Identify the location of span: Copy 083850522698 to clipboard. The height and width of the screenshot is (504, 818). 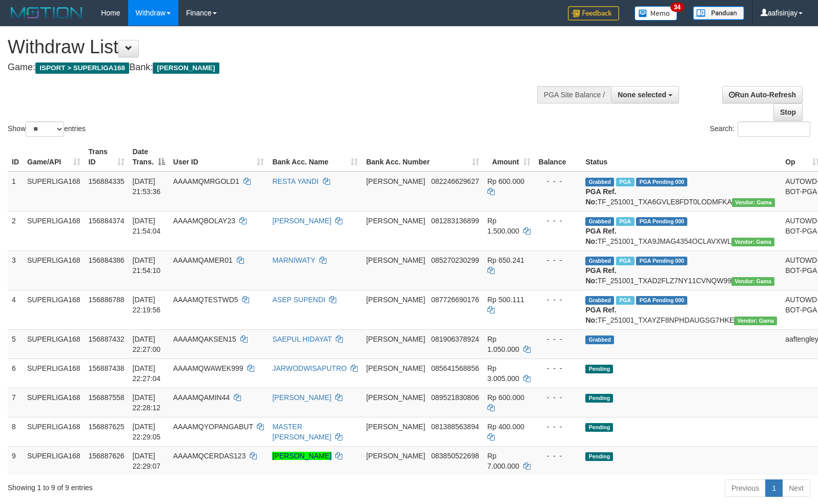
(455, 455).